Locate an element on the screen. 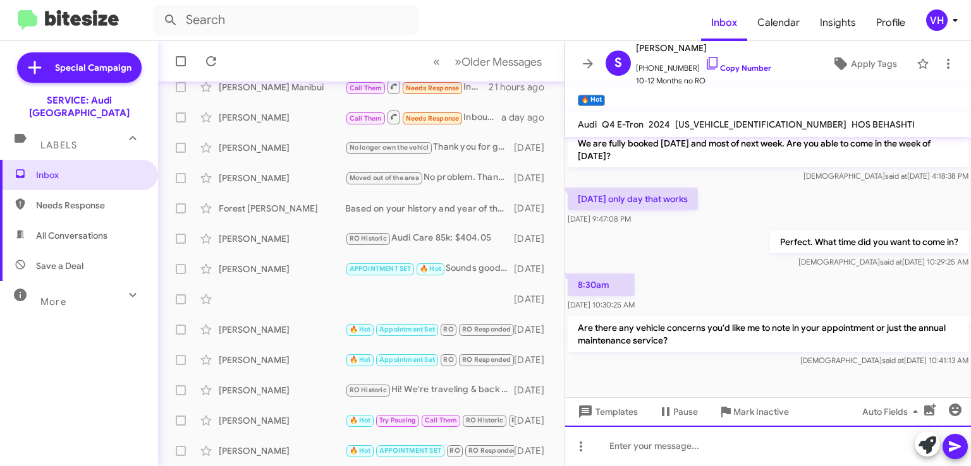 This screenshot has width=971, height=466. div: VH is located at coordinates (936, 20).